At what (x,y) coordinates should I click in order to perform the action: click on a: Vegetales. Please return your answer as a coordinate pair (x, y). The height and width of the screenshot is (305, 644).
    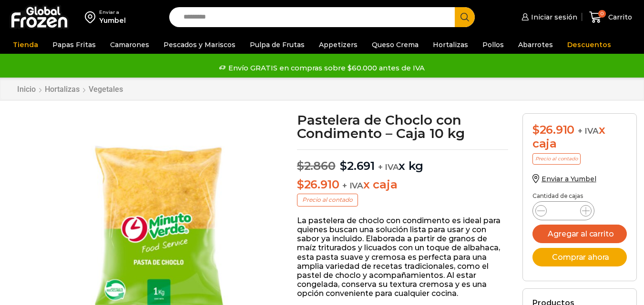
    Looking at the image, I should click on (106, 89).